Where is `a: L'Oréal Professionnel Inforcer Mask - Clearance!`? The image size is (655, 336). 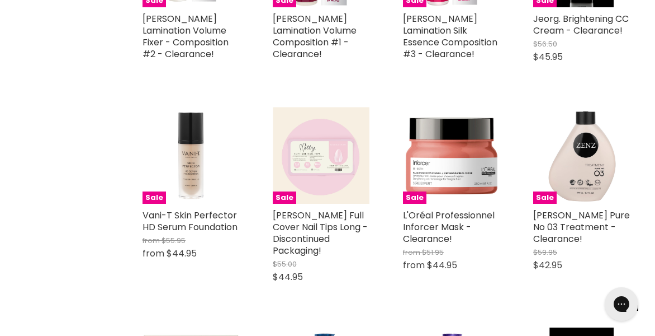 a: L'Oréal Professionnel Inforcer Mask - Clearance! is located at coordinates (449, 226).